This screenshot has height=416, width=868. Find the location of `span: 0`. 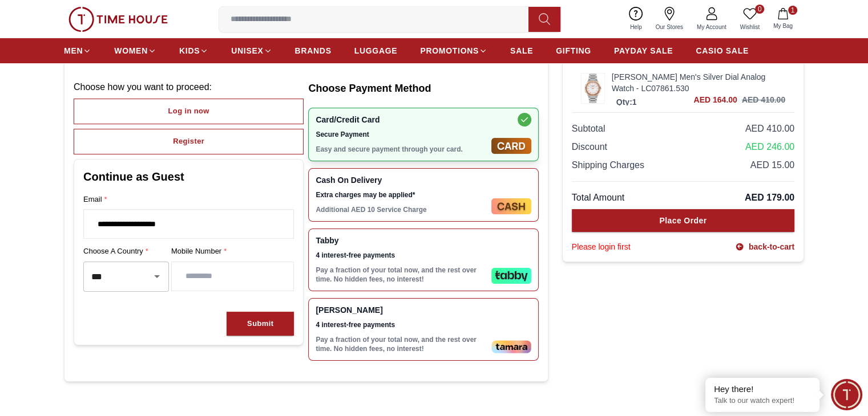

span: 0 is located at coordinates (759, 9).